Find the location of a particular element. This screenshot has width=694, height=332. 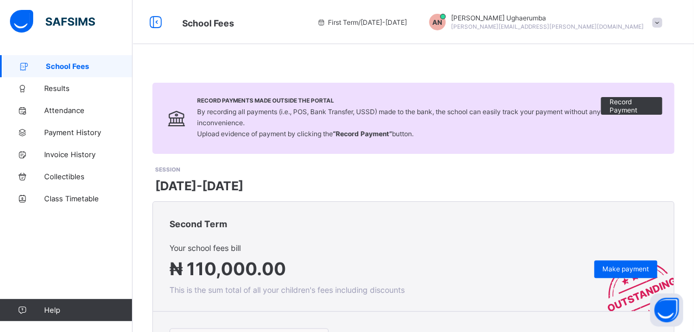

span: Record Payments Made Outside the Portal is located at coordinates (399, 100).